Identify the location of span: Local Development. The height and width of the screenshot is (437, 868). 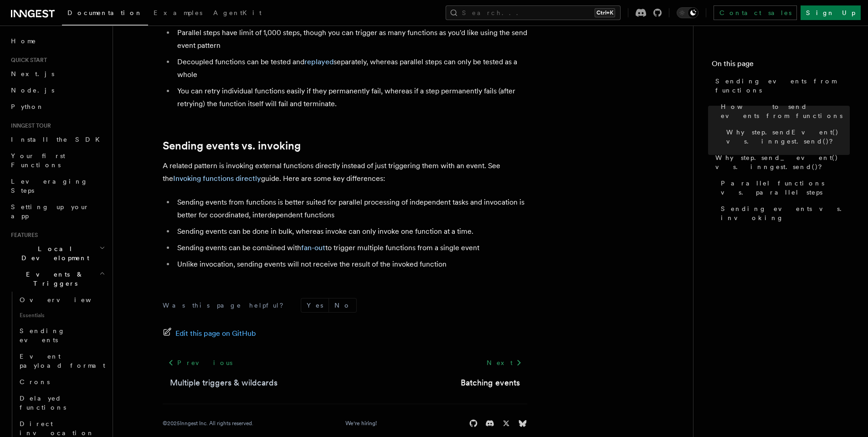
(53, 254).